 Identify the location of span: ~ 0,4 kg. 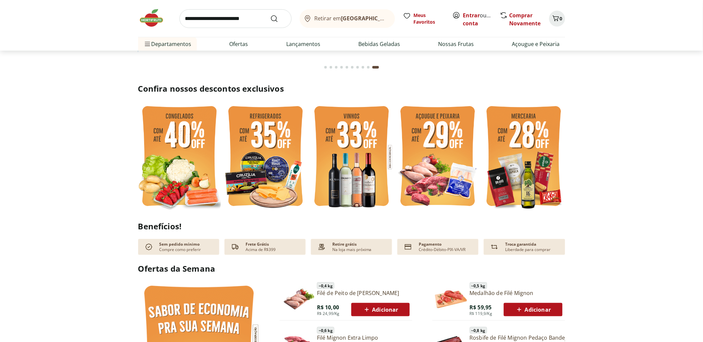
(325, 286).